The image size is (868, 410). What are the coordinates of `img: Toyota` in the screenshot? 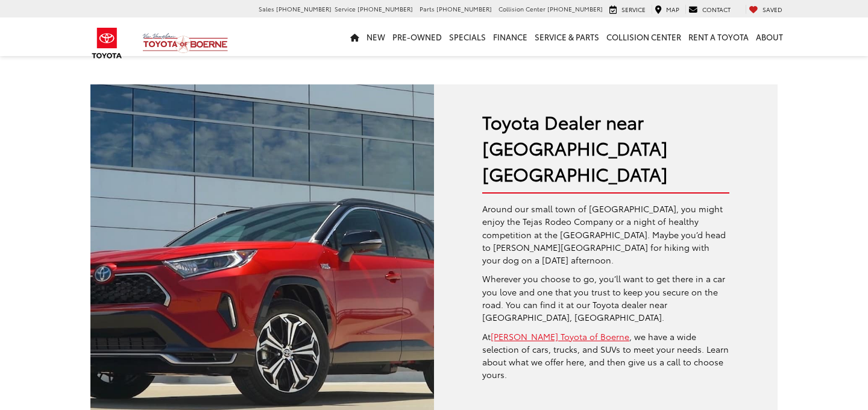 It's located at (107, 43).